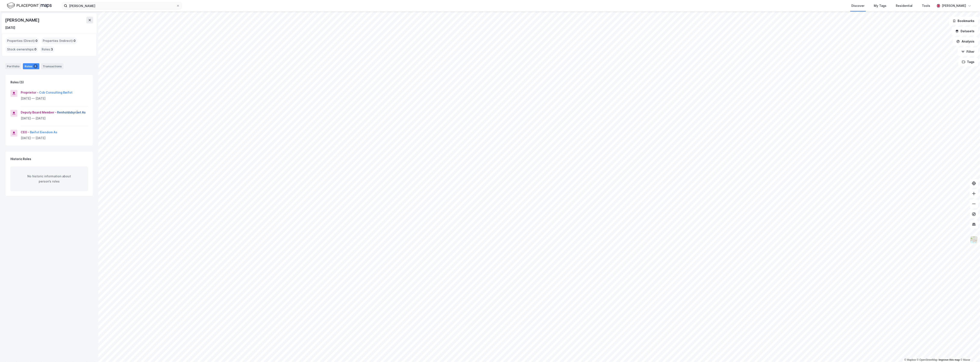 The image size is (980, 362). Describe the element at coordinates (910, 360) in the screenshot. I see `a: Mapbox` at that location.